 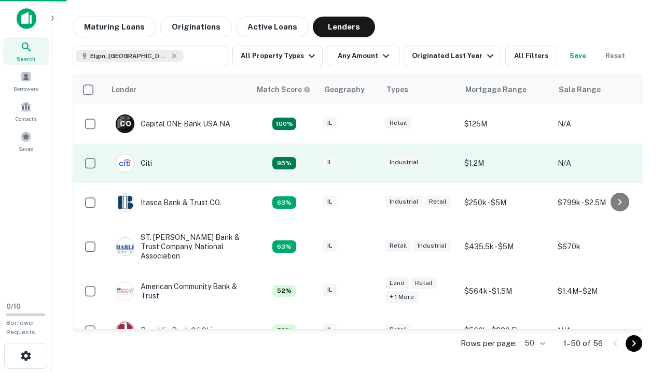 I want to click on td: $250k - $5M, so click(x=505, y=203).